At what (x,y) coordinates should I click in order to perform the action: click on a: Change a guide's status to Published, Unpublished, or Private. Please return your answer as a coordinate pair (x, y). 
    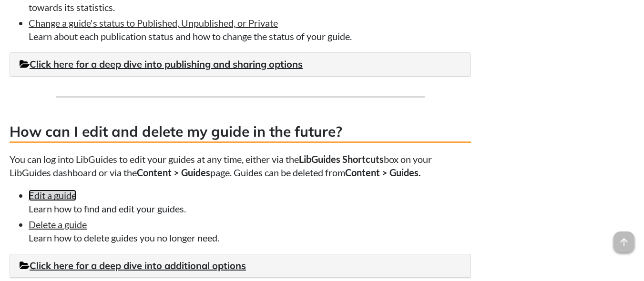
    Looking at the image, I should click on (153, 23).